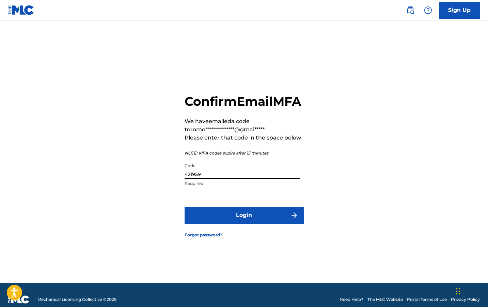 Image resolution: width=488 pixels, height=307 pixels. Describe the element at coordinates (471, 290) in the screenshot. I see `div: Chat Widget` at that location.